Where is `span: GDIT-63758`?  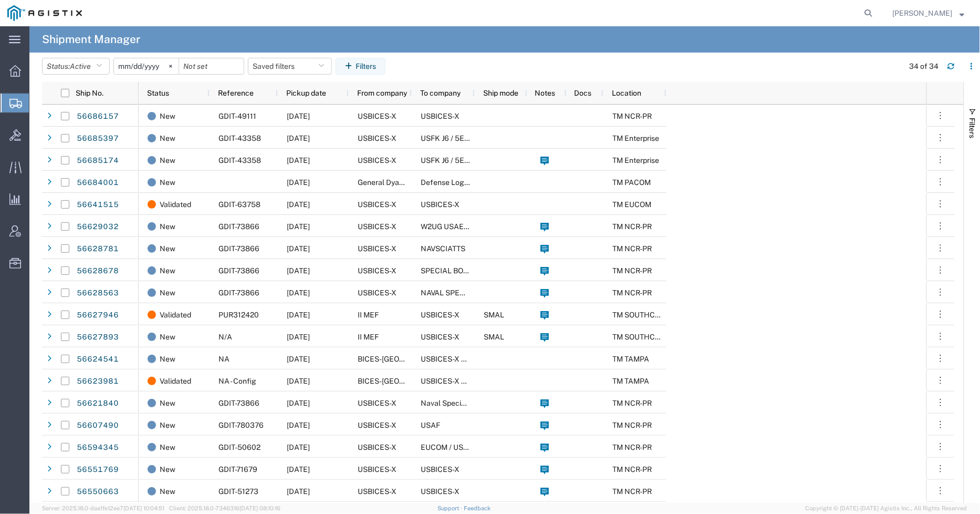
span: GDIT-63758 is located at coordinates (239, 204).